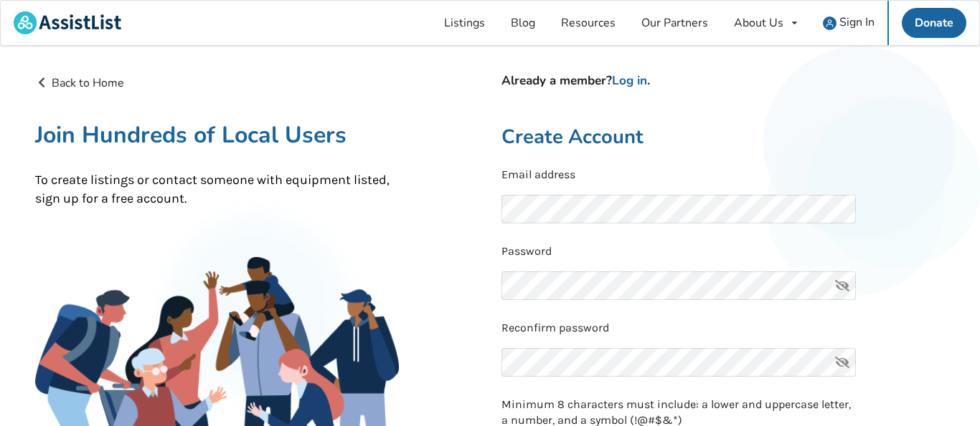 This screenshot has width=980, height=426. I want to click on h4: Already a member? ., so click(723, 81).